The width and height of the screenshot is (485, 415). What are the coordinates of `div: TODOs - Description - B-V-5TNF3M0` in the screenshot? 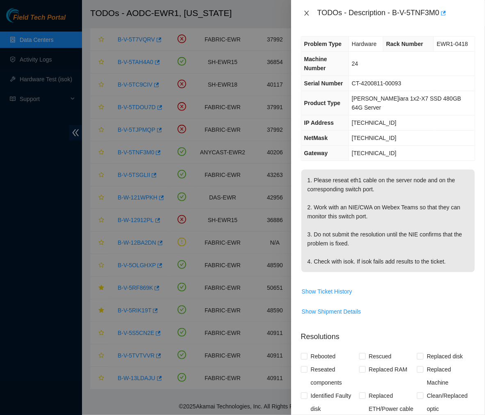 It's located at (396, 13).